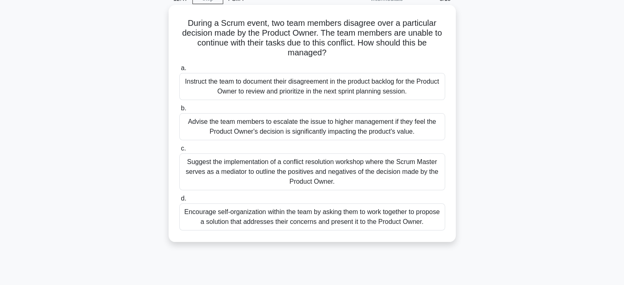 Image resolution: width=624 pixels, height=285 pixels. I want to click on span: b., so click(183, 108).